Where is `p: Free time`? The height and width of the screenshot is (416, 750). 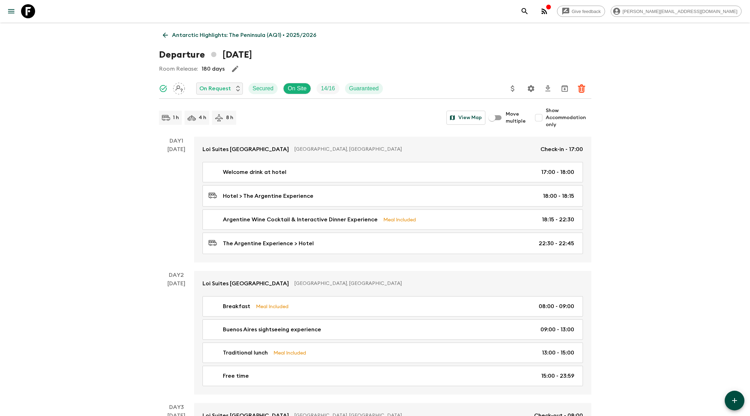 p: Free time is located at coordinates (236, 376).